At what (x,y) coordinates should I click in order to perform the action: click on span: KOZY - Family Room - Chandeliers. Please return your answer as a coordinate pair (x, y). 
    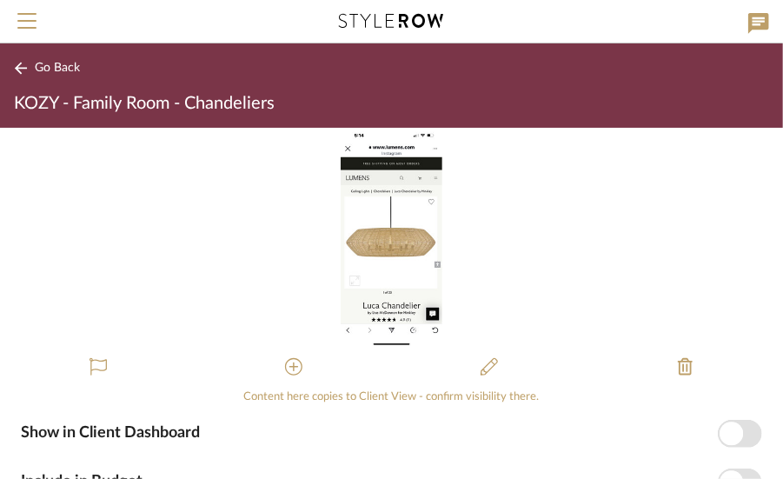
    Looking at the image, I should click on (144, 103).